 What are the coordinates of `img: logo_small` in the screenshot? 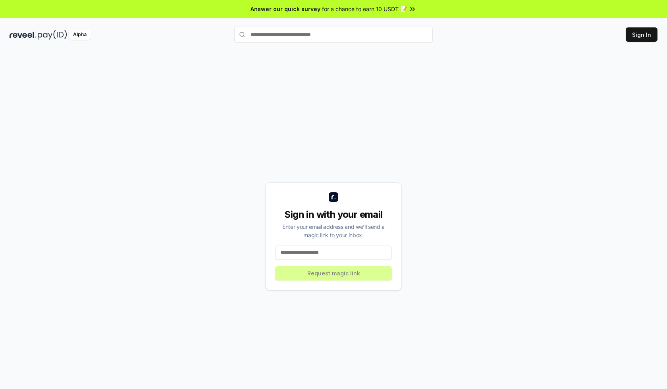 It's located at (333, 197).